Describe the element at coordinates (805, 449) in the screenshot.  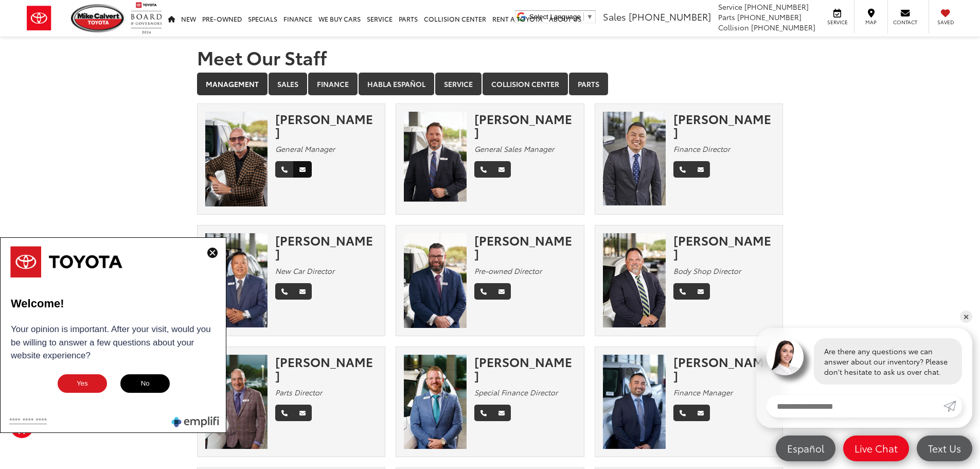
I see `a: Español` at that location.